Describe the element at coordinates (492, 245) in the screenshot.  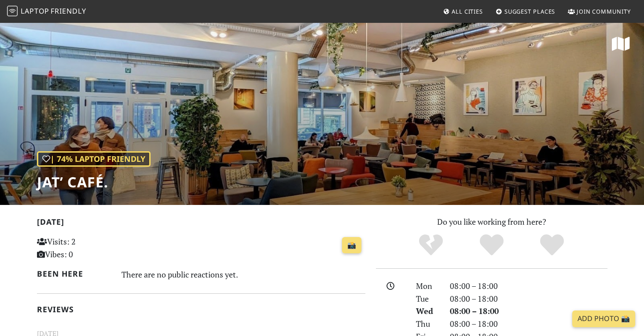
I see `div: Yes` at that location.